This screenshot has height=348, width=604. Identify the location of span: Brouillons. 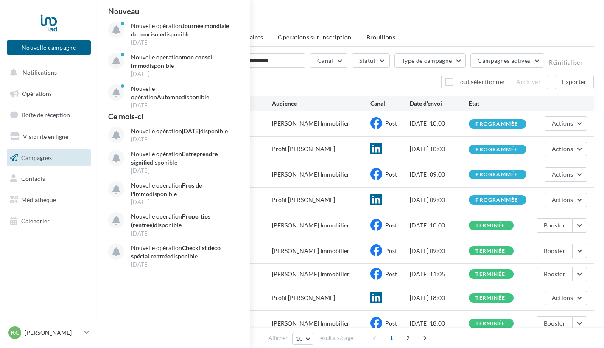
(381, 37).